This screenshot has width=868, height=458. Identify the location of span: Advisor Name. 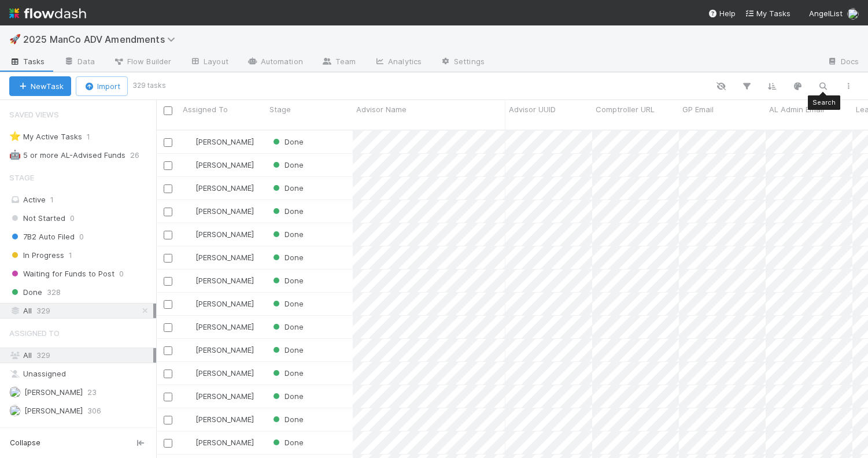
(381, 109).